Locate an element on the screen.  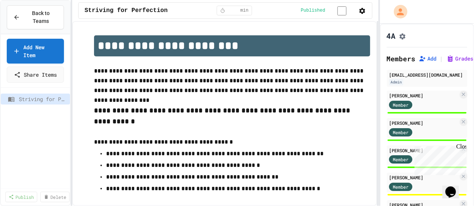
div: Admin is located at coordinates (396, 82).